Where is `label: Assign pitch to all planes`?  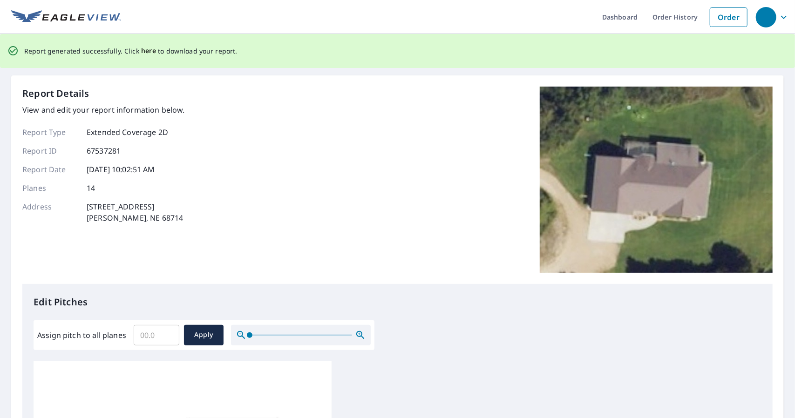
label: Assign pitch to all planes is located at coordinates (81, 335).